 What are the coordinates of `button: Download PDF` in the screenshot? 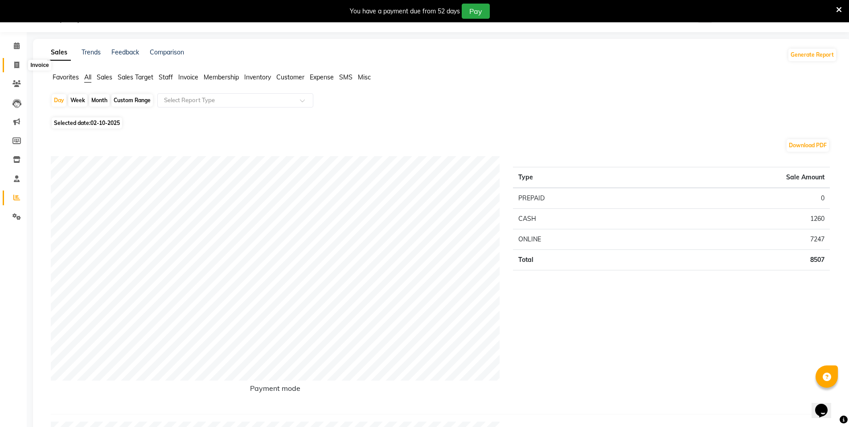 It's located at (808, 145).